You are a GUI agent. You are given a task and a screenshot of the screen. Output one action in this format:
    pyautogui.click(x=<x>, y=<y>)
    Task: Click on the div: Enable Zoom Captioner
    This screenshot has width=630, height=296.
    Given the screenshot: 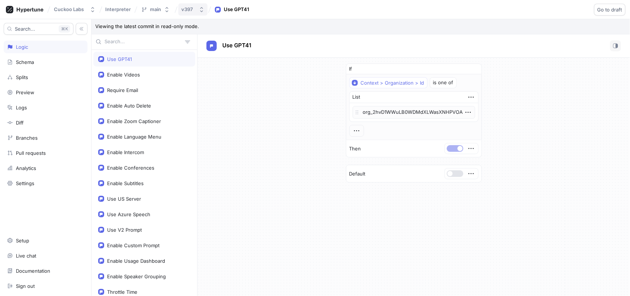 What is the action you would take?
    pyautogui.click(x=134, y=121)
    